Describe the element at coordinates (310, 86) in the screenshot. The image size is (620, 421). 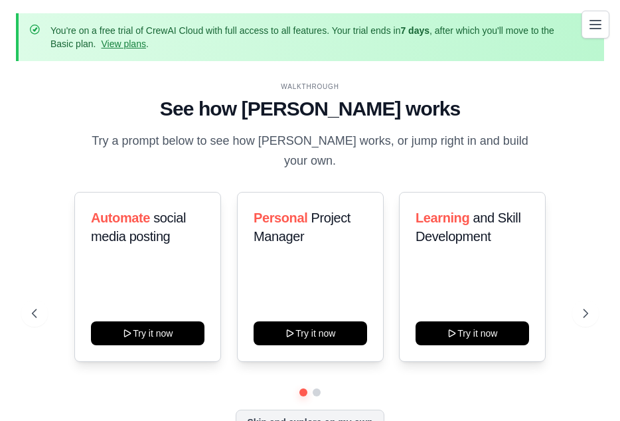
I see `div: WALKTHROUGH` at that location.